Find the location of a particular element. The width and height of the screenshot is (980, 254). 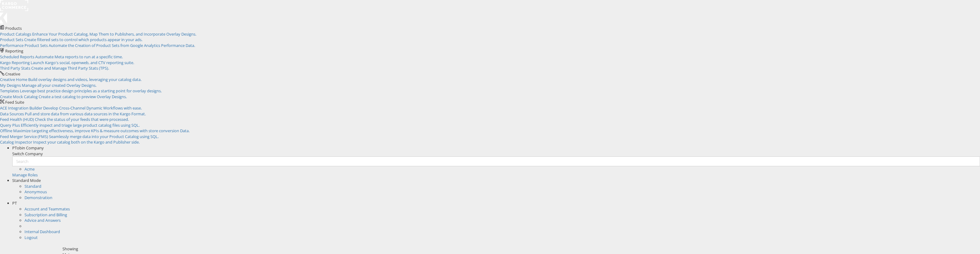

div: Switch Company is located at coordinates (496, 154).